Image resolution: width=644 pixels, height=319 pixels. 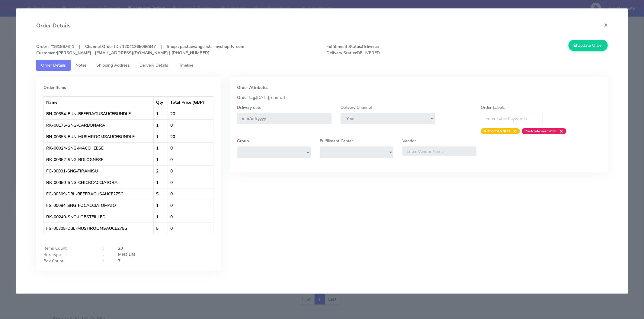 I want to click on td: FG-00091-SNG-TIRAMISU, so click(x=99, y=171).